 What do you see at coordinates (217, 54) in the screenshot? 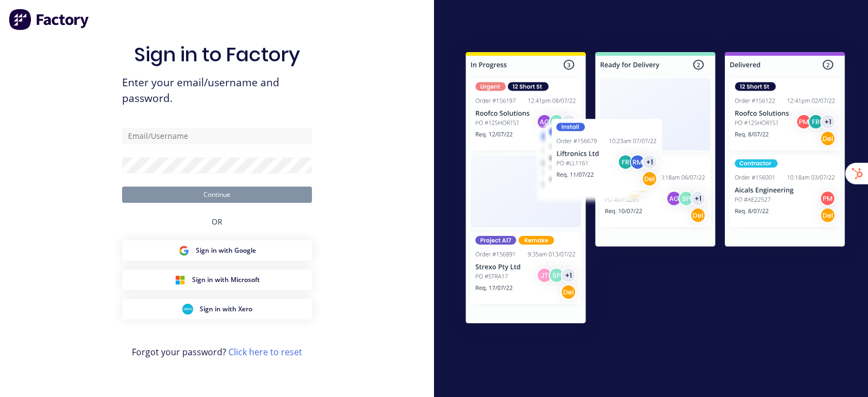
I see `h1: Sign in to Factory` at bounding box center [217, 54].